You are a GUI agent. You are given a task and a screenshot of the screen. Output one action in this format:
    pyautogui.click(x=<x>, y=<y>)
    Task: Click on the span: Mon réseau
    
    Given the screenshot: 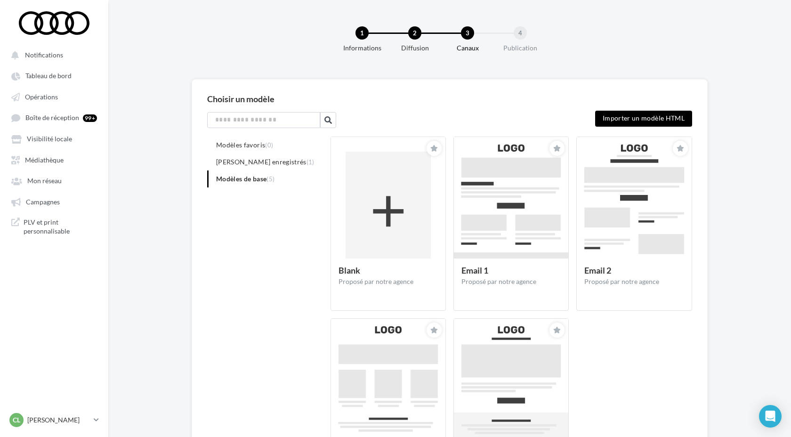 What is the action you would take?
    pyautogui.click(x=44, y=181)
    